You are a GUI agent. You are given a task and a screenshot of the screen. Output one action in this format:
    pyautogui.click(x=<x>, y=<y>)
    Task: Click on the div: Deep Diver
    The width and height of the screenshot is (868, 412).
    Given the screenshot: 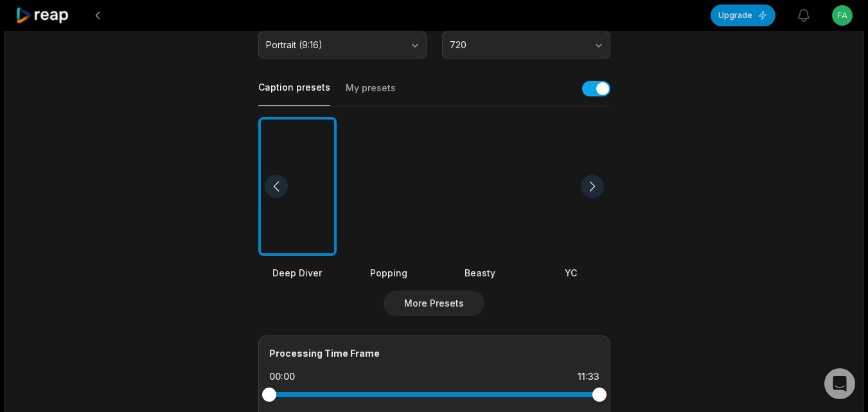 What is the action you would take?
    pyautogui.click(x=298, y=272)
    